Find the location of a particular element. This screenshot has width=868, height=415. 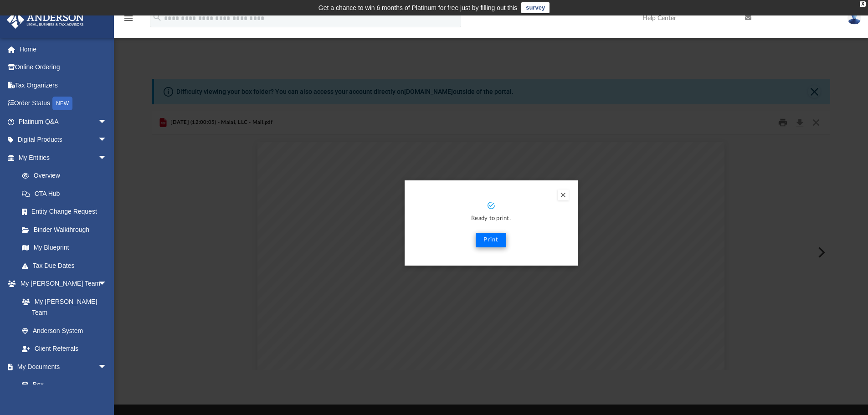

a: Digital Productsarrow_drop_down is located at coordinates (63, 140).